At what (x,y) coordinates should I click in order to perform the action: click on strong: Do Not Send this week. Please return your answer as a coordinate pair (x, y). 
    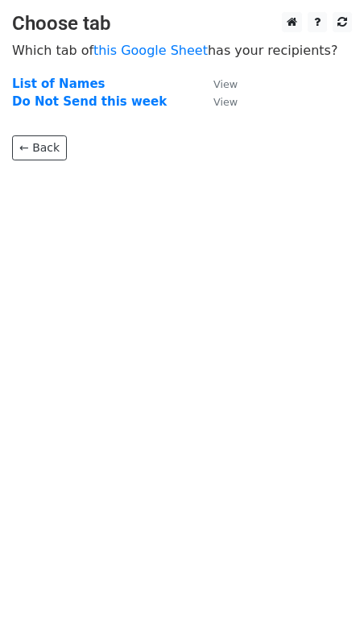
    Looking at the image, I should click on (90, 102).